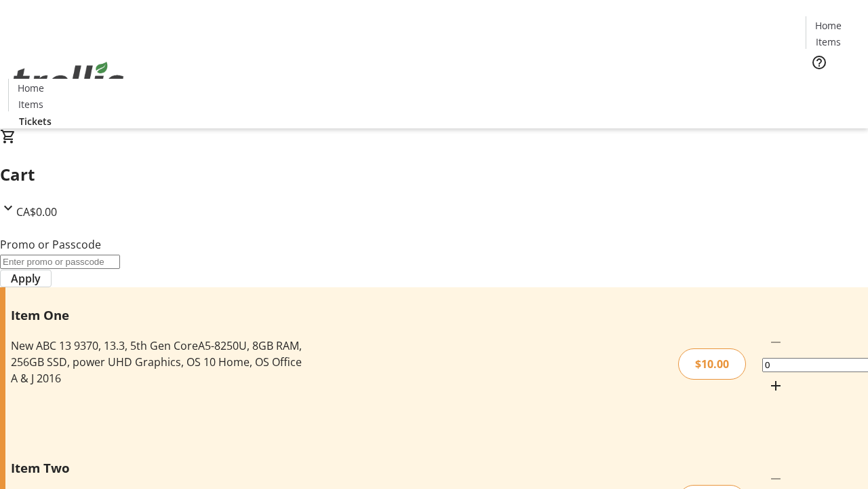  Describe the element at coordinates (820, 62) in the screenshot. I see `button: Help` at that location.